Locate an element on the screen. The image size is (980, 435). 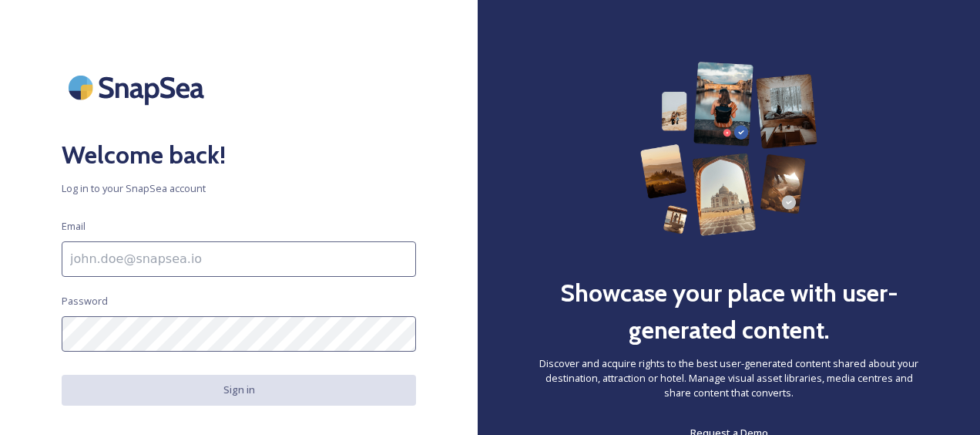
span: Discover and acquire rights to the best user-generated content shared about your destination, att... is located at coordinates (729, 379).